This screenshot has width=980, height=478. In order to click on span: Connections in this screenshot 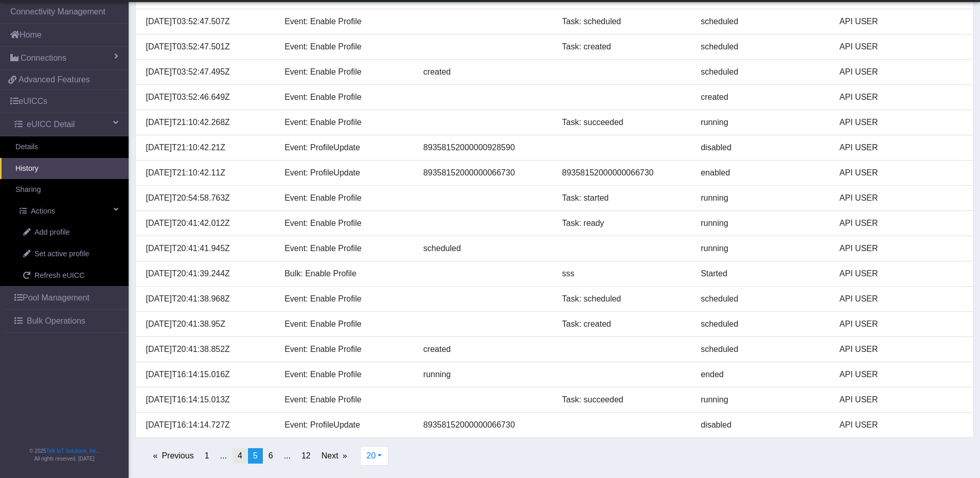, I will do `click(44, 58)`.